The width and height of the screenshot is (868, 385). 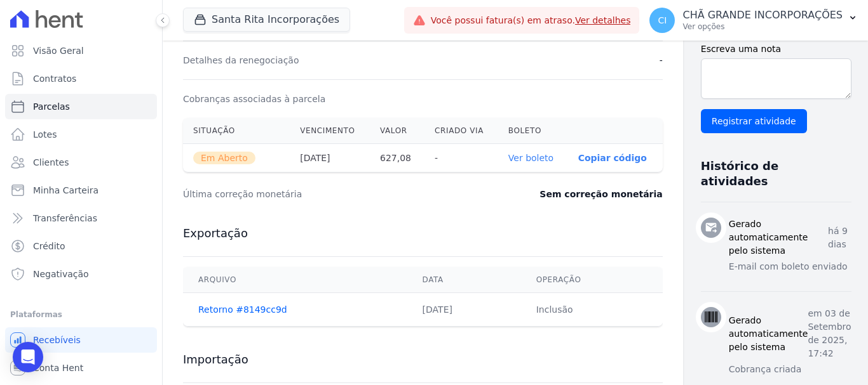 What do you see at coordinates (254, 99) in the screenshot?
I see `dt: Cobranças associadas à parcela` at bounding box center [254, 99].